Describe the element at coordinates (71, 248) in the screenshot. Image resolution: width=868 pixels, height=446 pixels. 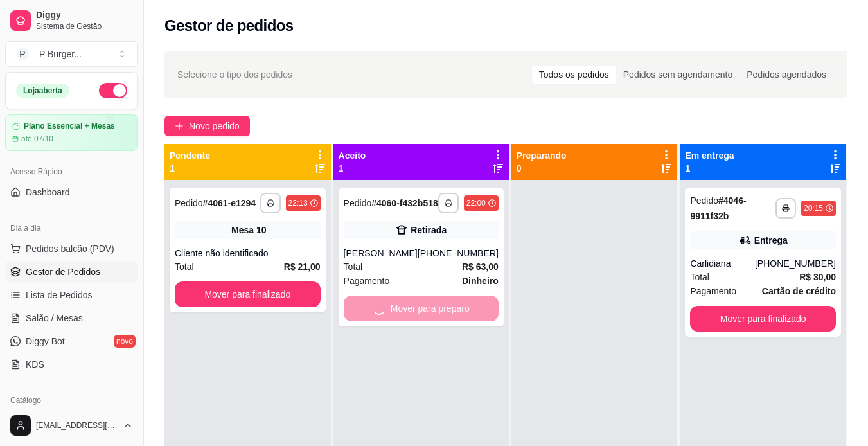
I see `button: Pedidos balcão (PDV)` at that location.